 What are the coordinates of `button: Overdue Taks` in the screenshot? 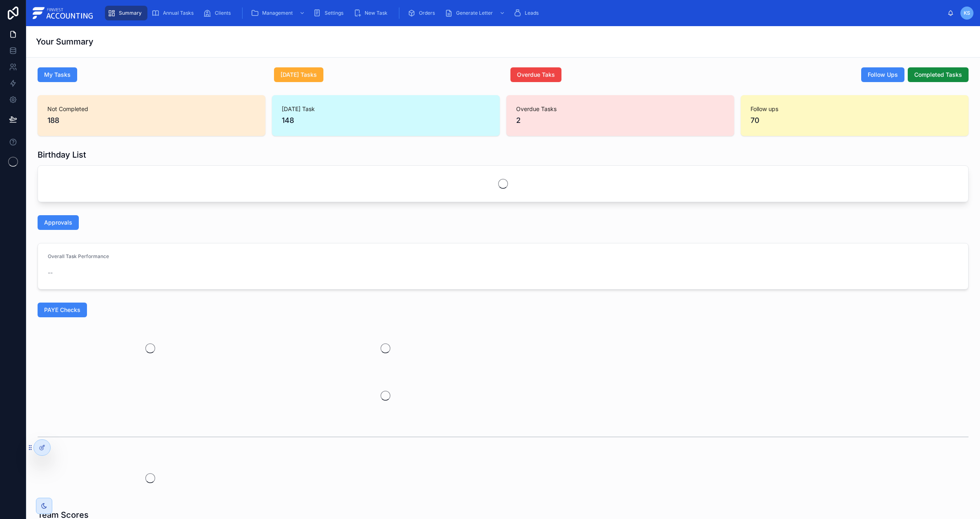 It's located at (536, 74).